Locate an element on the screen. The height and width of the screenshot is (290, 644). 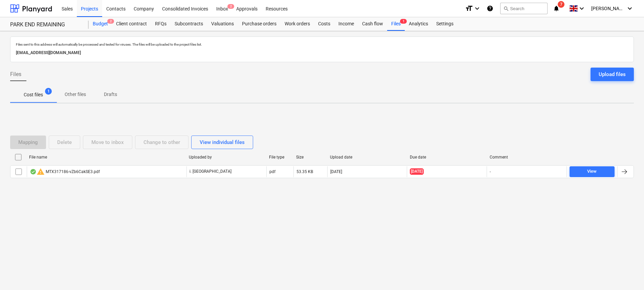
a: Files1 is located at coordinates (396, 24).